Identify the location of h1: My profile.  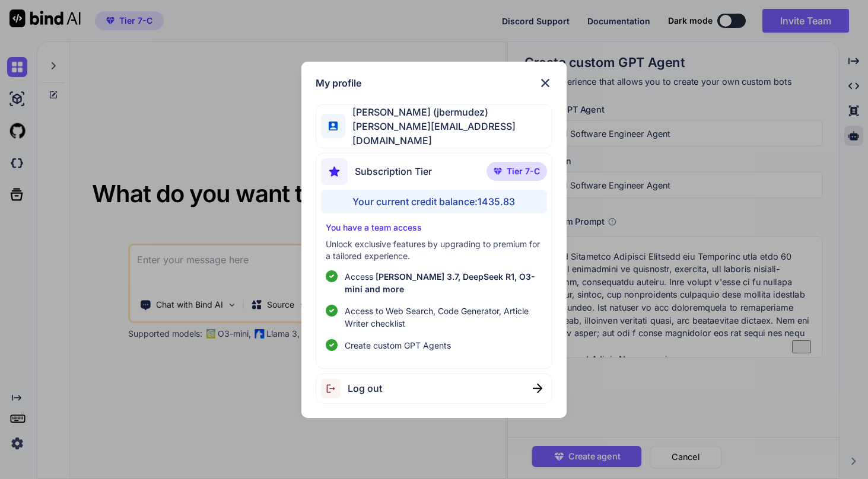
(338, 83).